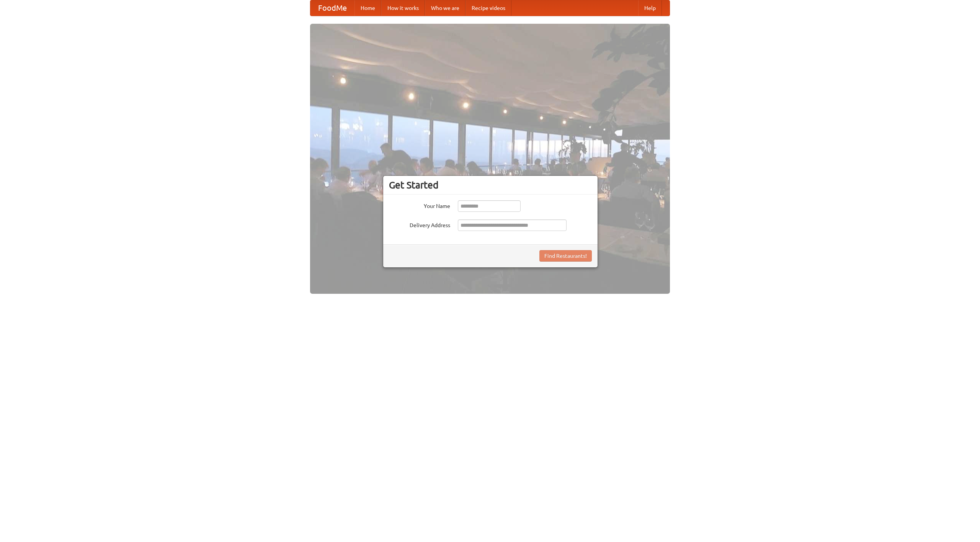  What do you see at coordinates (368, 8) in the screenshot?
I see `a: Home` at bounding box center [368, 8].